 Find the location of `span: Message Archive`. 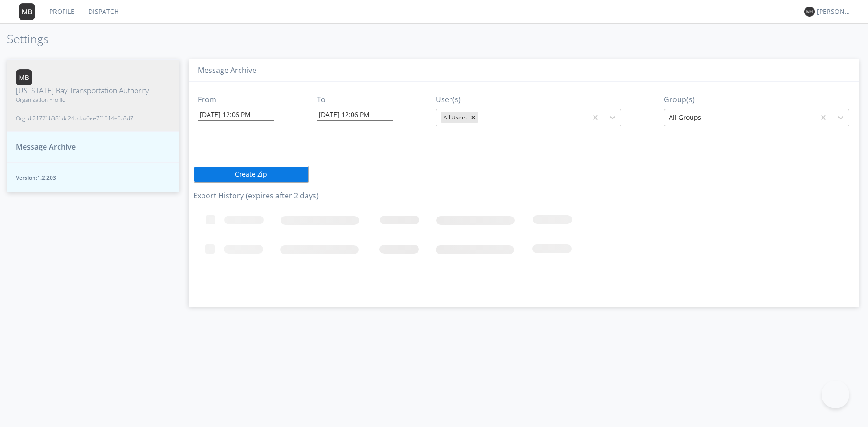

span: Message Archive is located at coordinates (46, 147).